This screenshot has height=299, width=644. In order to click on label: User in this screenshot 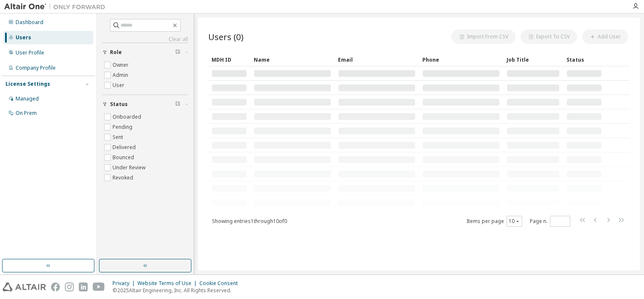, I will do `click(119, 85)`.